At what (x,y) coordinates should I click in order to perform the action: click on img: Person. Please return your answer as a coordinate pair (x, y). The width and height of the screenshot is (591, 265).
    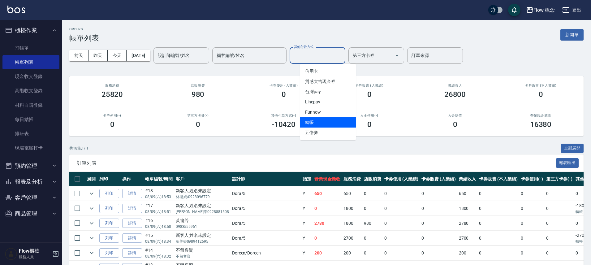
    Looking at the image, I should click on (11, 254).